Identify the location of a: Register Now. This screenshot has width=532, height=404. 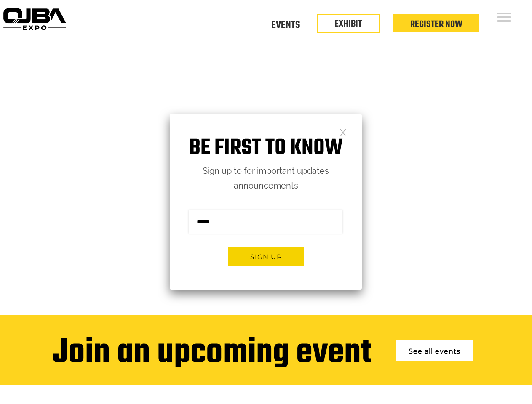
(436, 24).